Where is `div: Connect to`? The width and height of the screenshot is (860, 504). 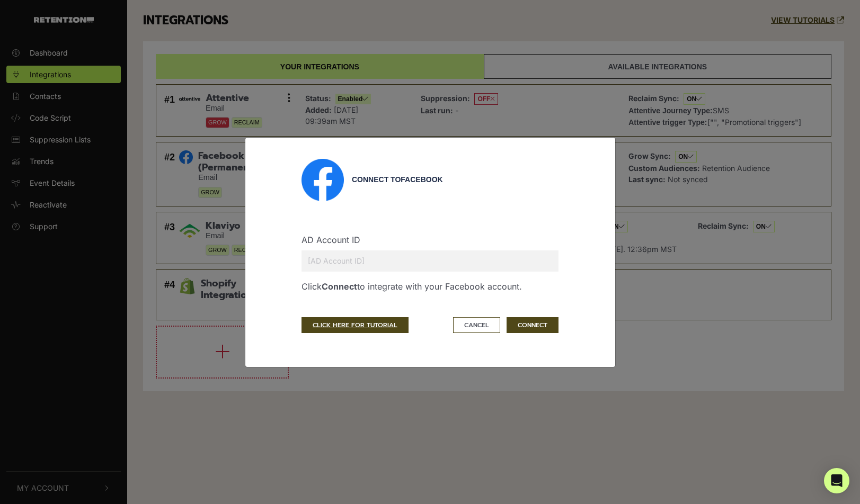 div: Connect to is located at coordinates (455, 179).